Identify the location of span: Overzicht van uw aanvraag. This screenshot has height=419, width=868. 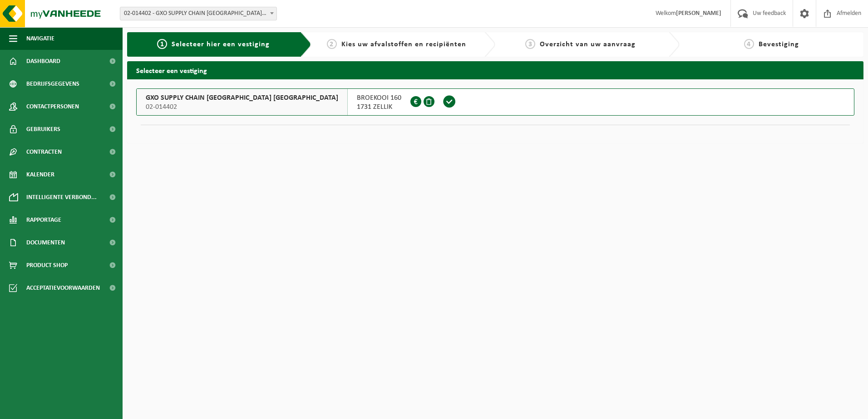
(587, 45).